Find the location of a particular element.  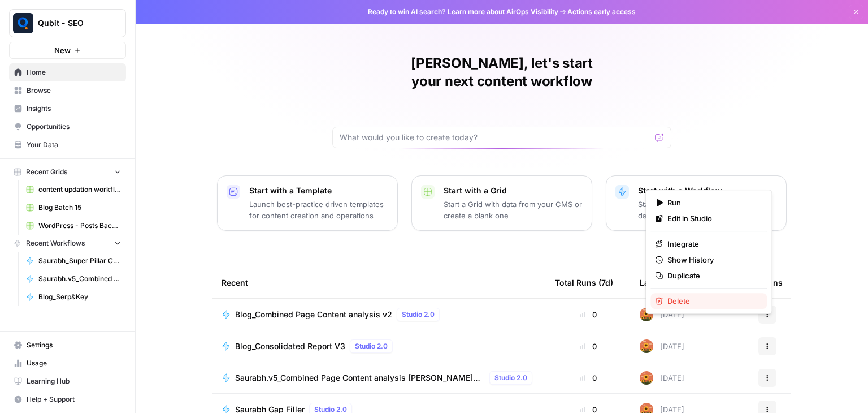

span: Settings is located at coordinates (74, 345).